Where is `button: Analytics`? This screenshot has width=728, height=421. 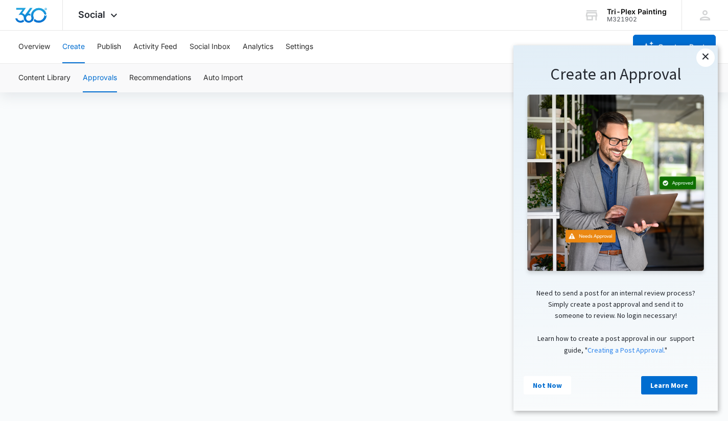 button: Analytics is located at coordinates (258, 47).